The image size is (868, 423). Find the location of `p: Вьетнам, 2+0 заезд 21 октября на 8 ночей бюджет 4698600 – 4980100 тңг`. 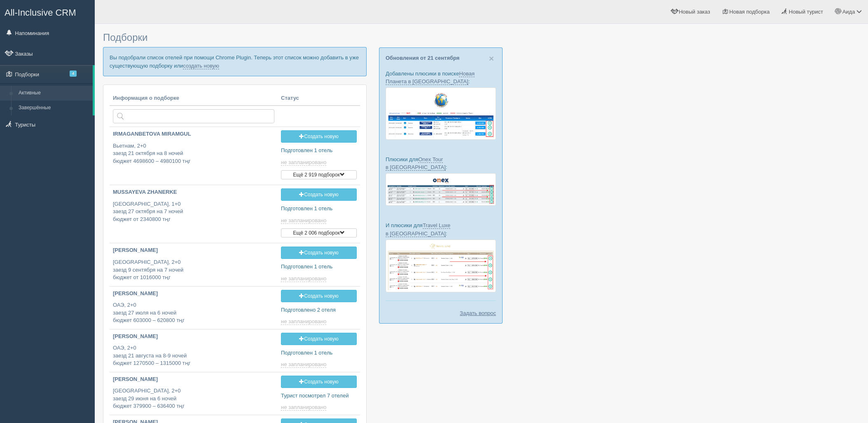

p: Вьетнам, 2+0 заезд 21 октября на 8 ночей бюджет 4698600 – 4980100 тңг is located at coordinates (193, 153).